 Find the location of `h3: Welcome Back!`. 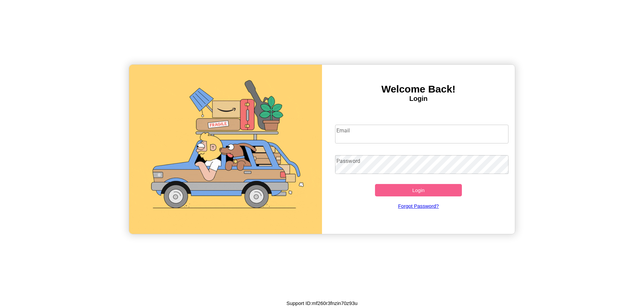

h3: Welcome Back! is located at coordinates (418, 89).